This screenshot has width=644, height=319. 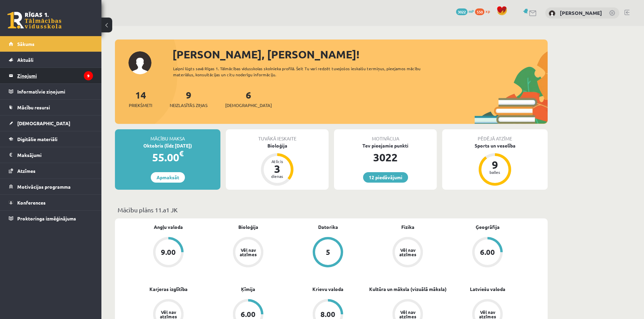 What do you see at coordinates (51, 139) in the screenshot?
I see `a: Digitālie materiāli` at bounding box center [51, 139].